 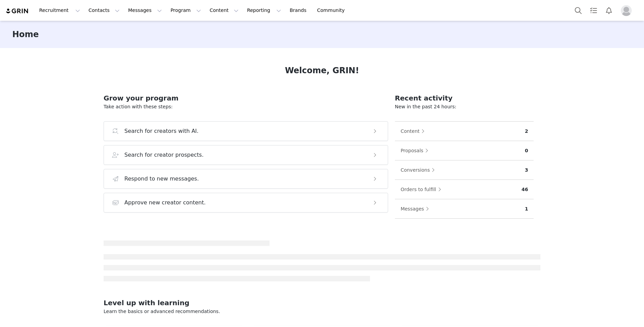 What do you see at coordinates (18, 11) in the screenshot?
I see `img: grin logo` at bounding box center [18, 11].